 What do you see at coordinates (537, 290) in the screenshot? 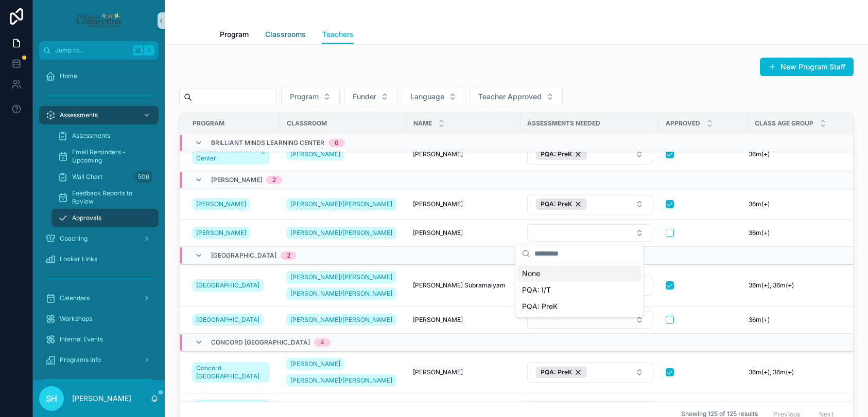
I see `span: PQA: I/T` at bounding box center [537, 290].